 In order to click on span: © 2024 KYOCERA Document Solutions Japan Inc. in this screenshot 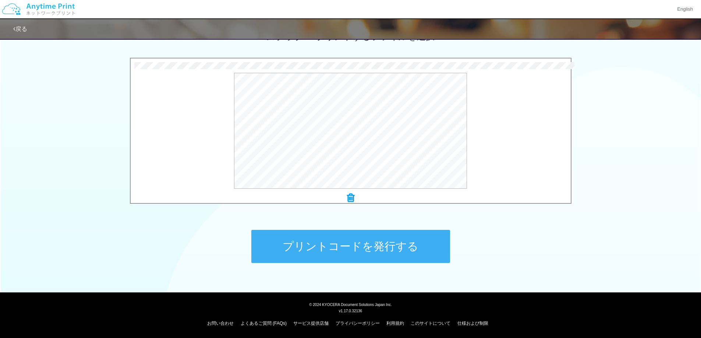, I will do `click(351, 305)`.